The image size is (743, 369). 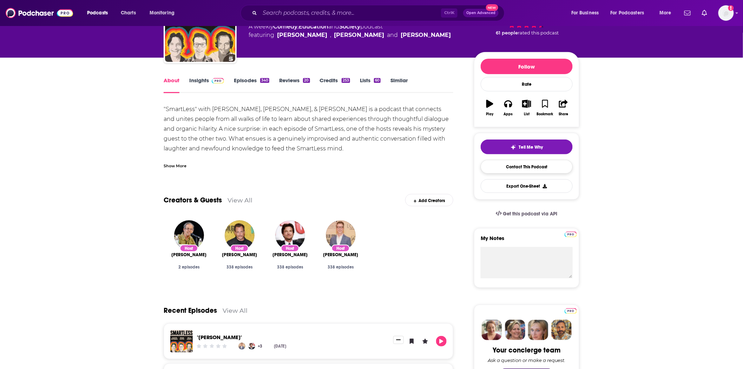 I want to click on a: Episodes340, so click(x=252, y=85).